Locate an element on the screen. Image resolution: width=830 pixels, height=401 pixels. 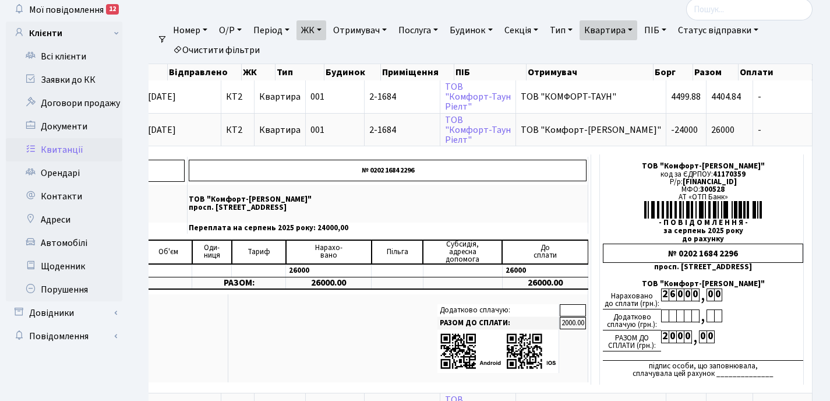
a: Послуга is located at coordinates (418, 30).